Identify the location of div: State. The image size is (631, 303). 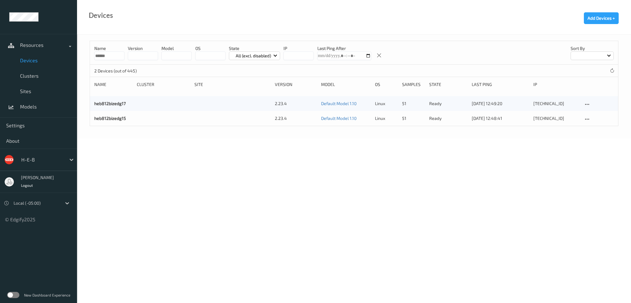
(448, 84).